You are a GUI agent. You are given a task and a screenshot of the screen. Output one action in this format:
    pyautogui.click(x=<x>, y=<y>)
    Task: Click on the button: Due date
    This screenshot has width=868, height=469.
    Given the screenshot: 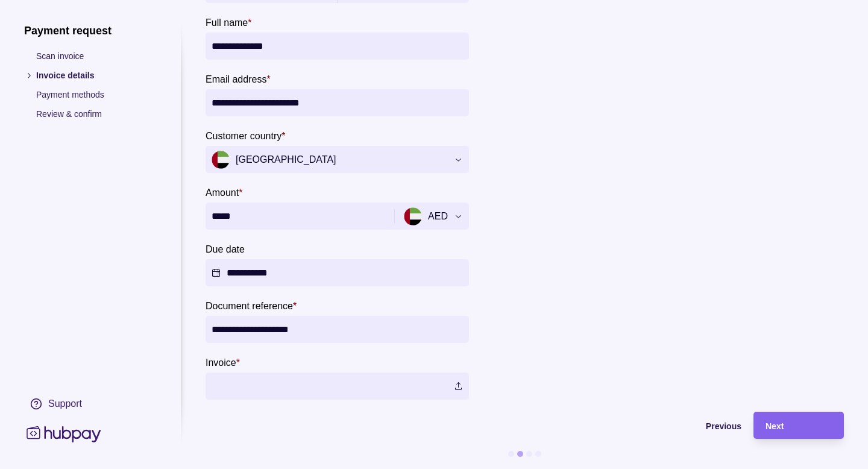 What is the action you would take?
    pyautogui.click(x=337, y=273)
    